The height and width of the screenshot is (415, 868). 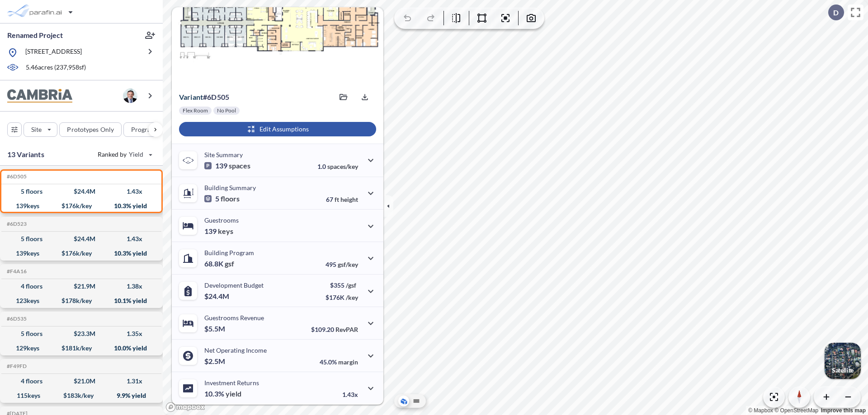 I want to click on span: yield, so click(x=233, y=394).